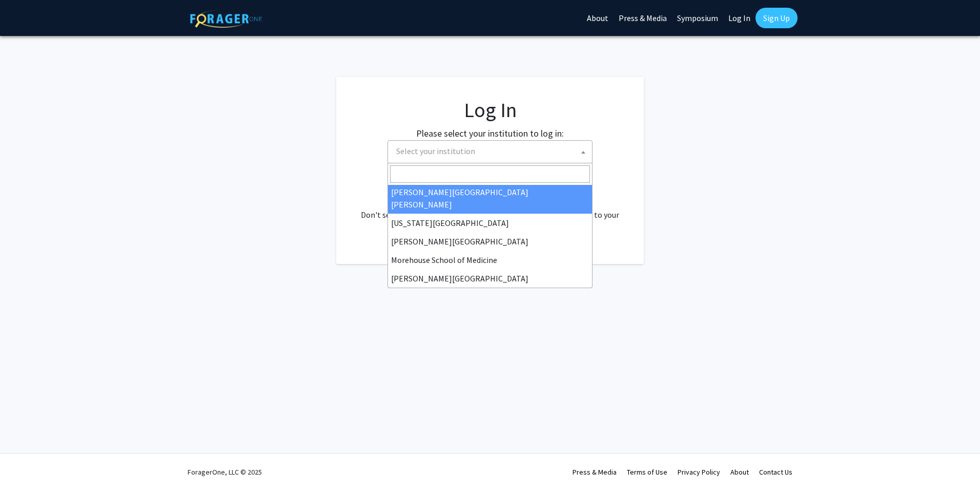  Describe the element at coordinates (777, 18) in the screenshot. I see `a: Sign Up` at that location.